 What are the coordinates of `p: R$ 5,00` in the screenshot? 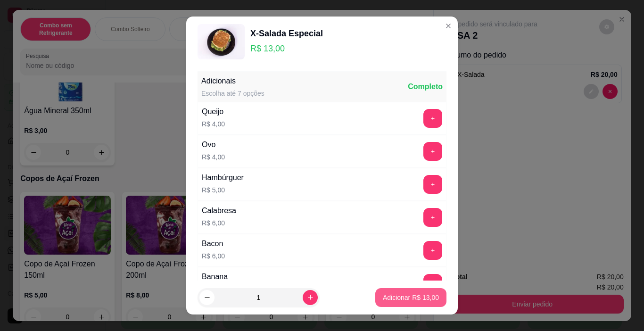 It's located at (222, 190).